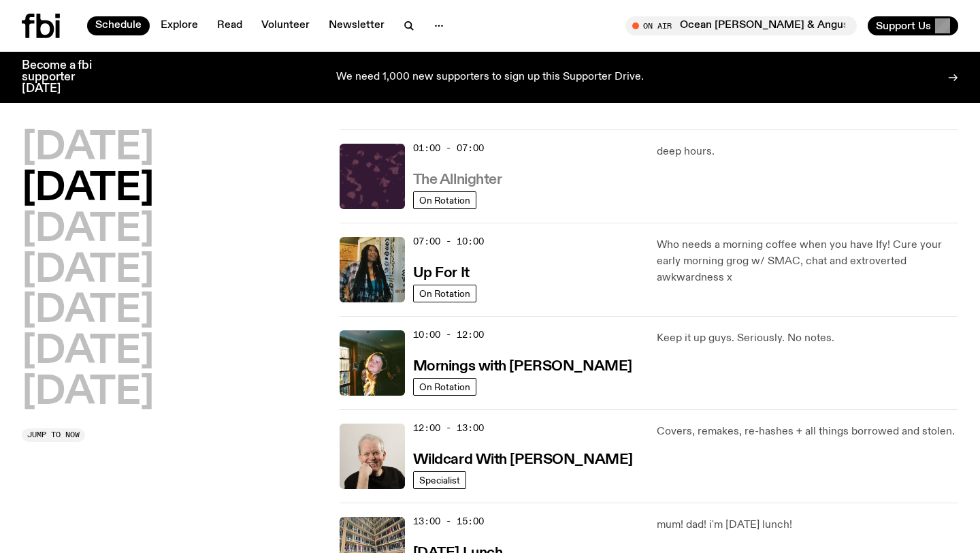 The width and height of the screenshot is (980, 553). I want to click on a: Newsletter, so click(357, 26).